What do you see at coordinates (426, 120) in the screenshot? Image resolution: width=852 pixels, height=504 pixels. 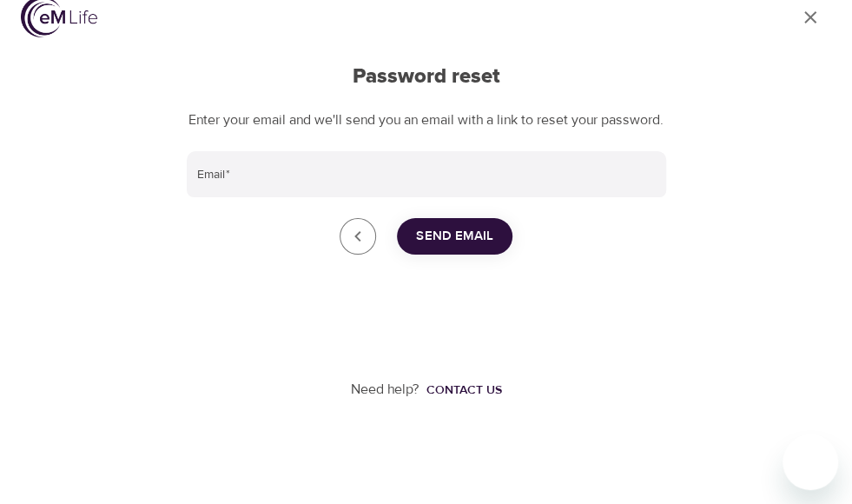 I see `p: Enter your email and we'll send you an email with a link to reset your password.` at bounding box center [426, 120].